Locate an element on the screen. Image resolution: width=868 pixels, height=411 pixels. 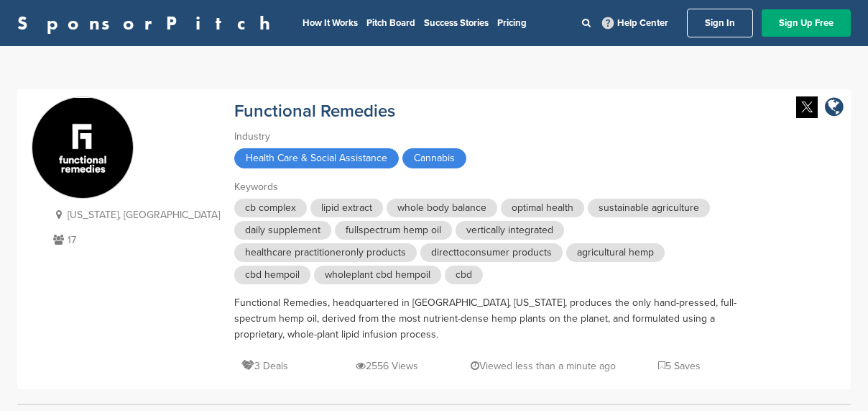
div: Industry is located at coordinates (486, 136).